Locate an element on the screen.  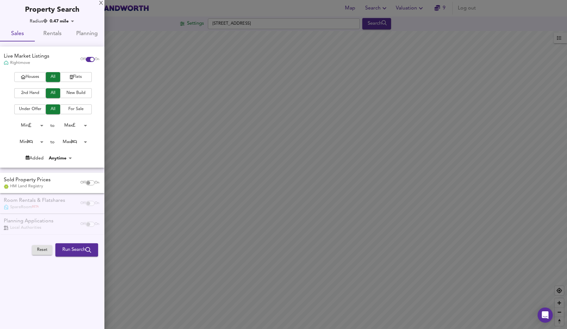
span: Sales is located at coordinates (17, 34).